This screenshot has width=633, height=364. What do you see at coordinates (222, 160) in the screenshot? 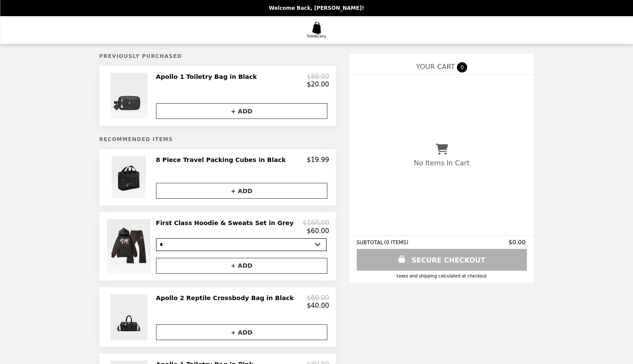
I see `h2: 8 Piece Travel Packing Cubes in Black` at bounding box center [222, 160].